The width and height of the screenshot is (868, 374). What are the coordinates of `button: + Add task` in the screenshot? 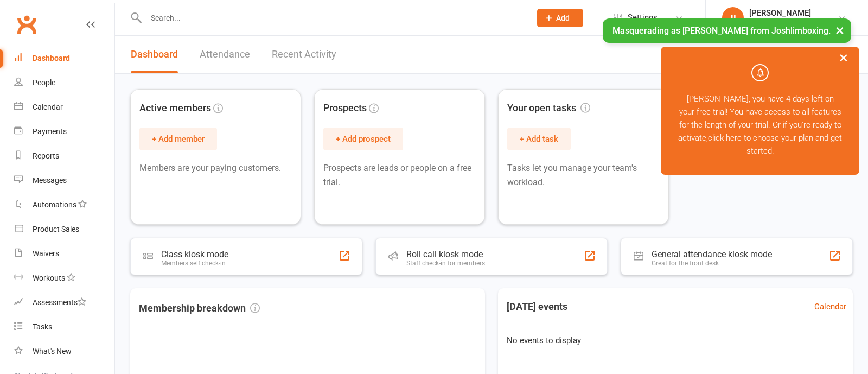 It's located at (539, 139).